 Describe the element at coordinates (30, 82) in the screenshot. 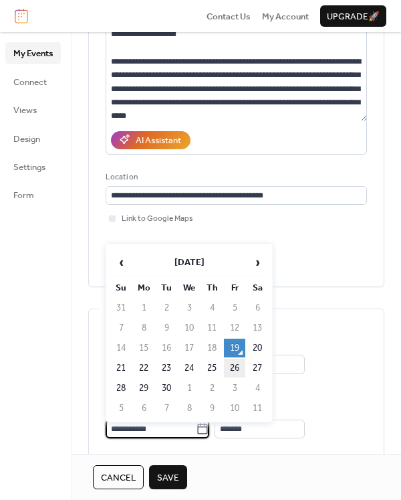

I see `span: Connect` at that location.